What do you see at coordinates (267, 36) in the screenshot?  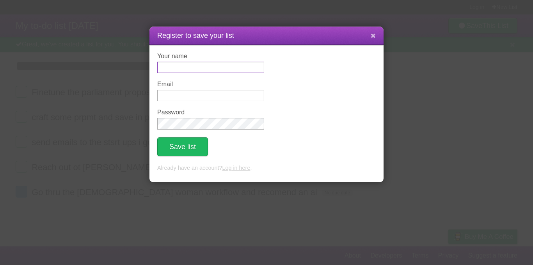 I see `h1: Register to save your list` at bounding box center [267, 36].